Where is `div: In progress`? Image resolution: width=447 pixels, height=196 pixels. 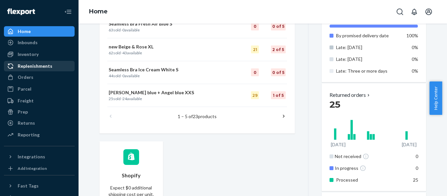 div: In progress is located at coordinates (368, 168).